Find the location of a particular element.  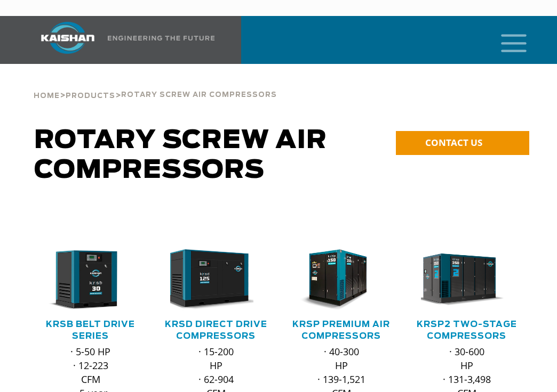

a: Kaishan USA is located at coordinates (122, 40).